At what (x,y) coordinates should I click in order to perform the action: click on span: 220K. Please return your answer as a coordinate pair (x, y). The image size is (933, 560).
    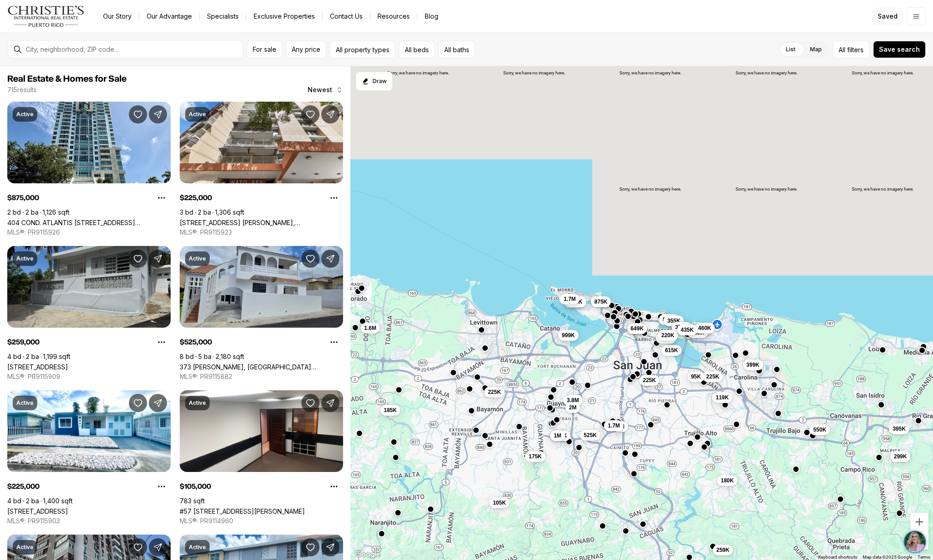
    Looking at the image, I should click on (667, 335).